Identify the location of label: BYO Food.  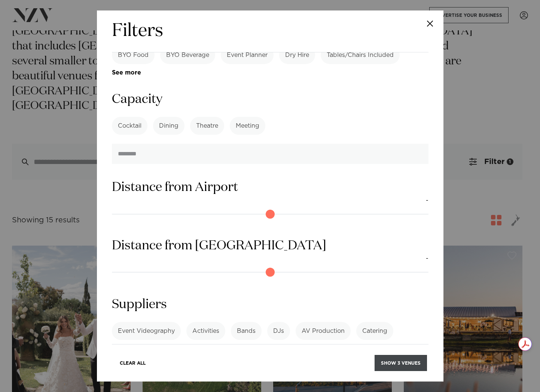
(133, 55).